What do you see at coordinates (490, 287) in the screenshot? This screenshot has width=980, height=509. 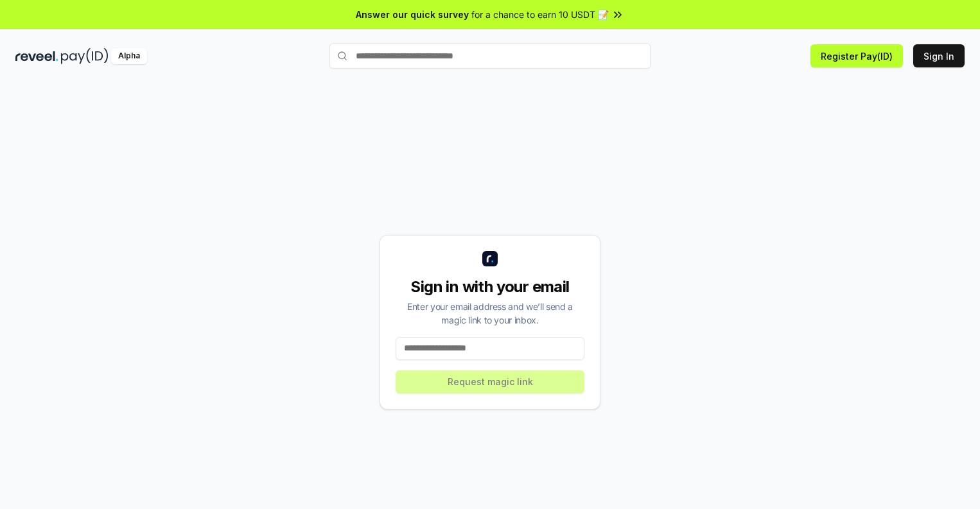 I see `div: Sign in with your email` at bounding box center [490, 287].